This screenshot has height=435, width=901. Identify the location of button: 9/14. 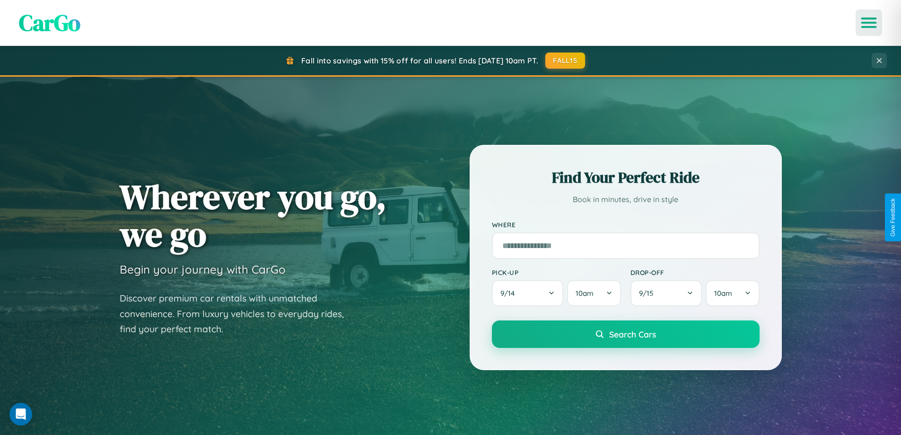
(528, 293).